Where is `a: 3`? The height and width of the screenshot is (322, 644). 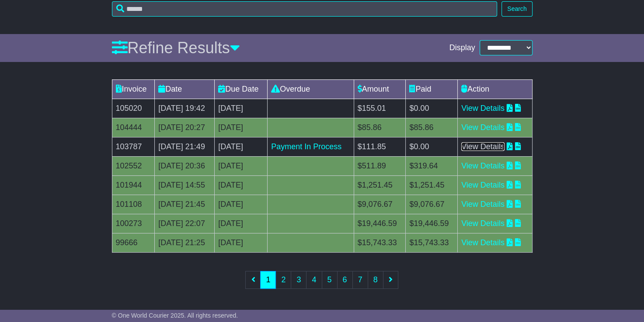
a: 3 is located at coordinates (298, 280).